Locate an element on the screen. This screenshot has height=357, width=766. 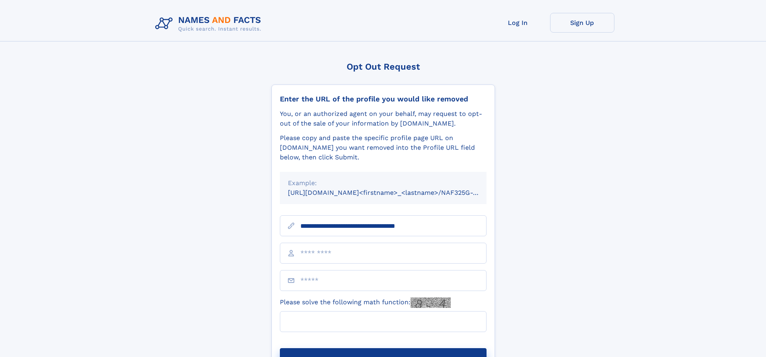
a: Log In is located at coordinates (518, 23).